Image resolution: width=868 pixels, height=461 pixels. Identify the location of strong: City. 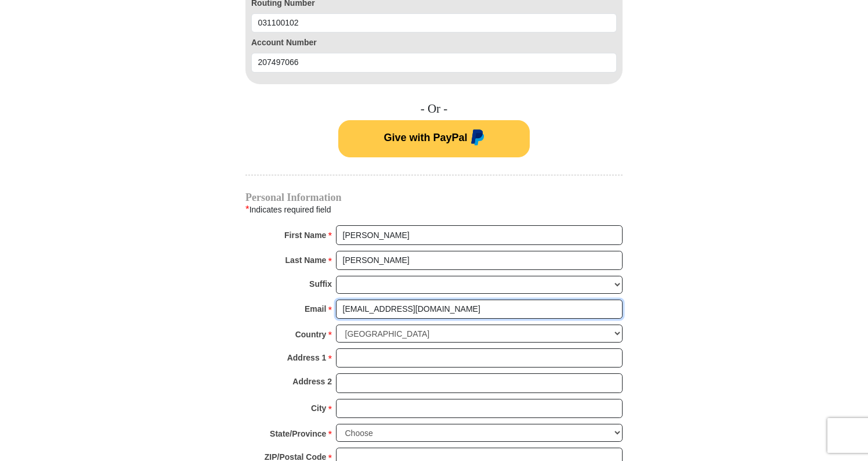
(318, 408).